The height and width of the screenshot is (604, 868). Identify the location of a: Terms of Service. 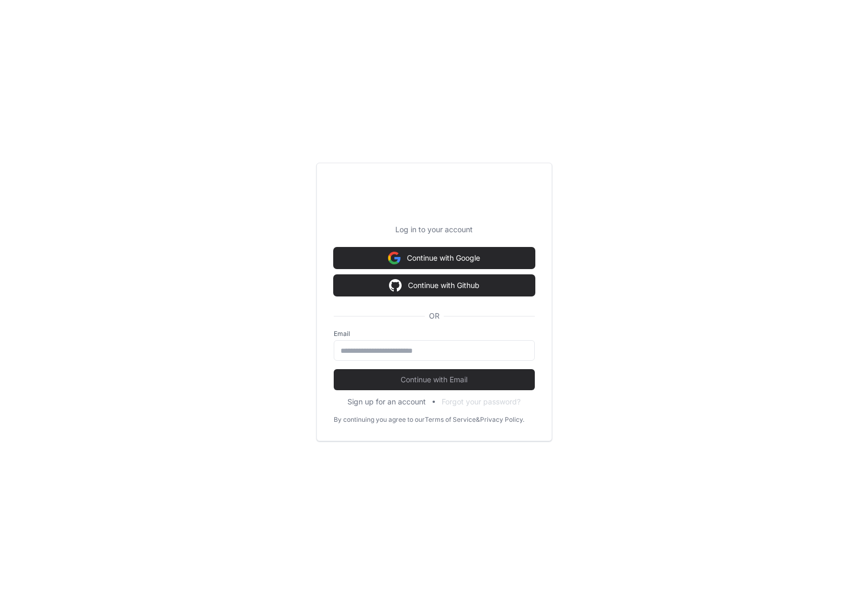
(451, 420).